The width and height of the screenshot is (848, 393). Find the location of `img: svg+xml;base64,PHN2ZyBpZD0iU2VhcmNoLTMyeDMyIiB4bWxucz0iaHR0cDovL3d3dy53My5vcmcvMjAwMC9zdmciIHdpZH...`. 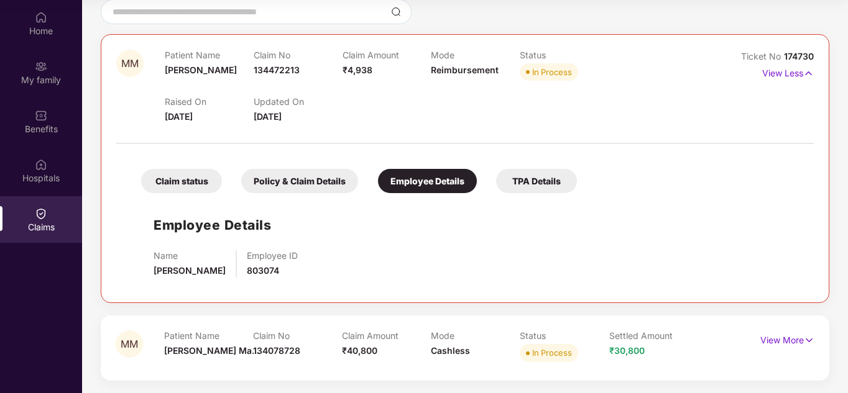

img: svg+xml;base64,PHN2ZyBpZD0iU2VhcmNoLTMyeDMyIiB4bWxucz0iaHR0cDovL3d3dy53My5vcmcvMjAwMC9zdmciIHdpZH... is located at coordinates (396, 12).